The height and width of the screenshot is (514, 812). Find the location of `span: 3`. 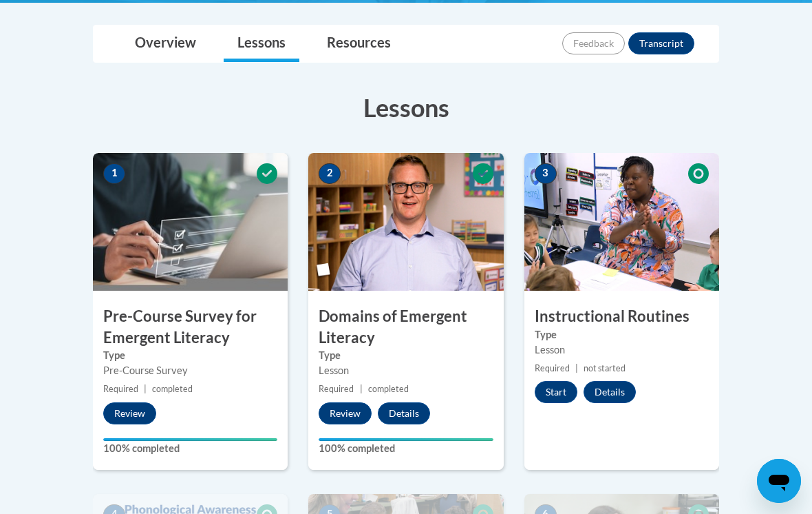

span: 3 is located at coordinates (545, 173).